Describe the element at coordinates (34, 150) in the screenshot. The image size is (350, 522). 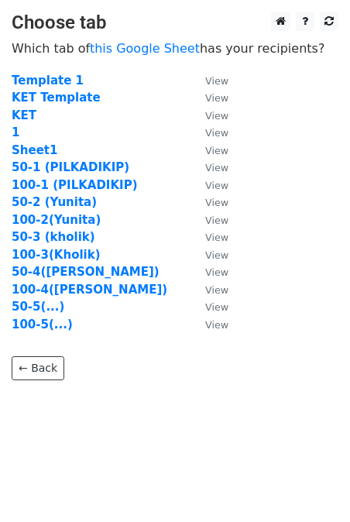
I see `strong: Sheet1` at that location.